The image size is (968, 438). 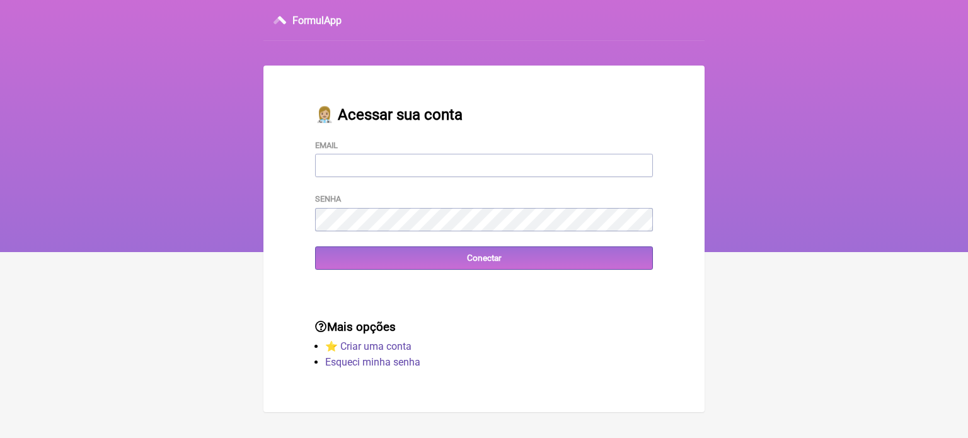 I want to click on input: Conectar, so click(x=484, y=258).